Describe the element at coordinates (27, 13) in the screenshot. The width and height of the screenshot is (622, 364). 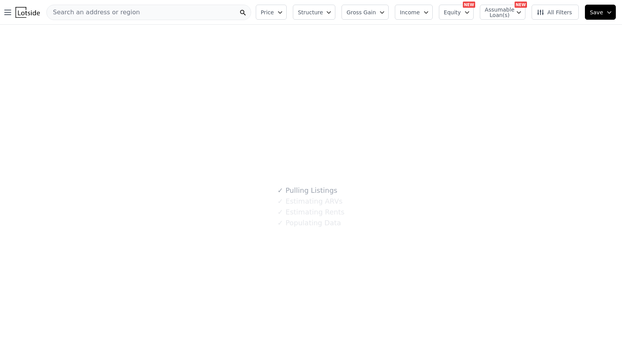
I see `img: Lotside` at that location.